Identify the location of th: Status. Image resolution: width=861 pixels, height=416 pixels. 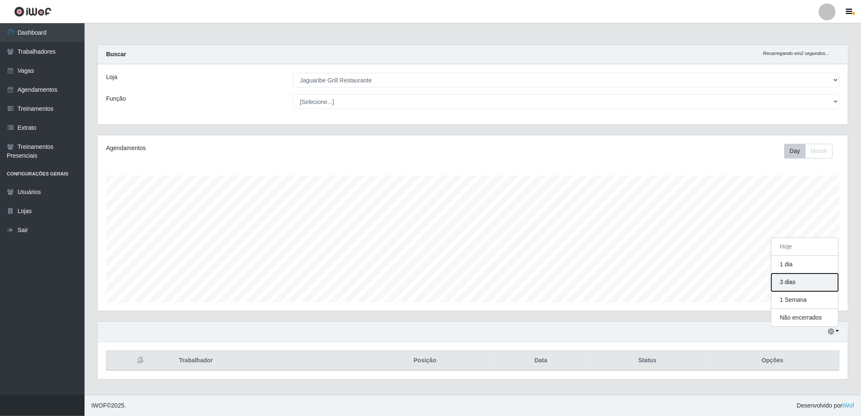
(647, 360).